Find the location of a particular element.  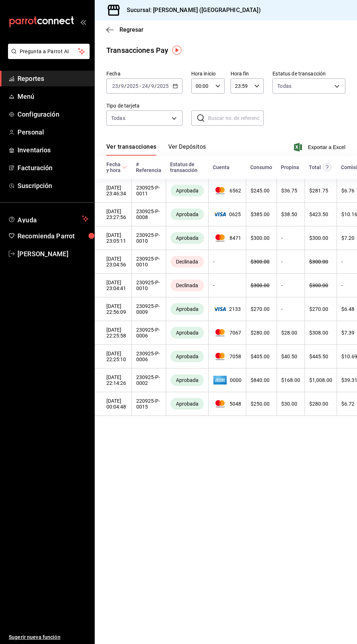

label: Hora inicio is located at coordinates (208, 73).